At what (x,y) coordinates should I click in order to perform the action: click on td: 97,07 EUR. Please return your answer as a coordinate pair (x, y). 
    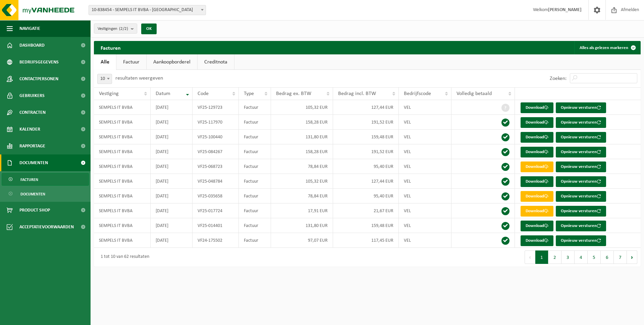
    Looking at the image, I should click on (302, 240).